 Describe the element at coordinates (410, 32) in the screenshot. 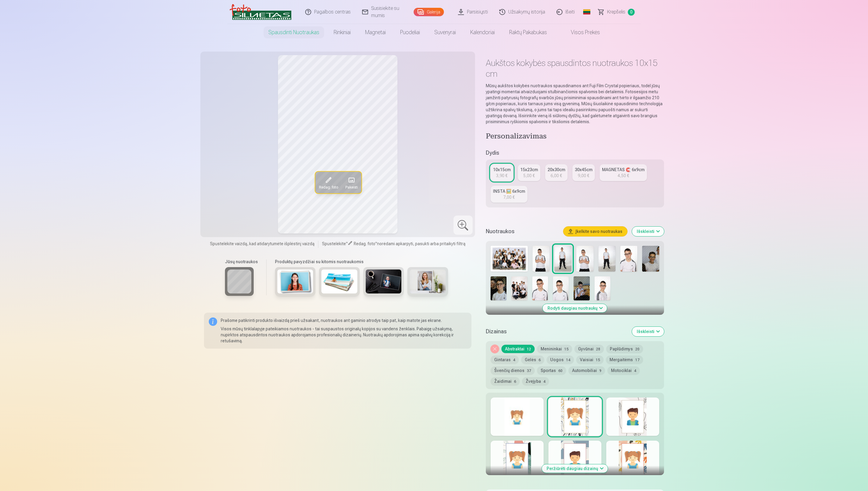

I see `a: Puodeliai` at that location.